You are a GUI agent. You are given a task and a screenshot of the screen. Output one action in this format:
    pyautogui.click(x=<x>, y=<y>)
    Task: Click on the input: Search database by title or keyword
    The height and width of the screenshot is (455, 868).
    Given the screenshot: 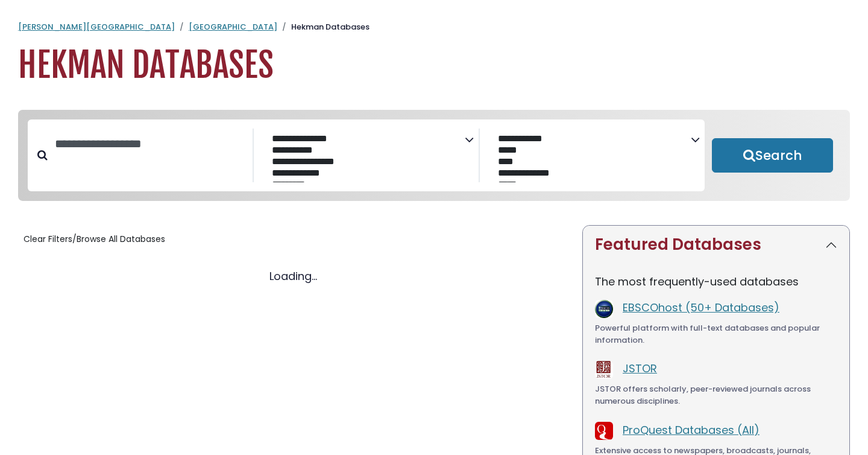 What is the action you would take?
    pyautogui.click(x=150, y=143)
    